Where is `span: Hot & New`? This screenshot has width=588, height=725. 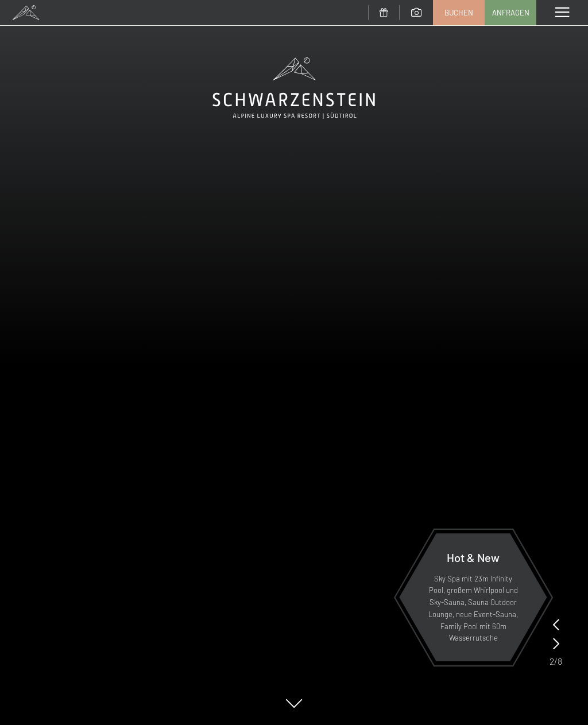
span: Hot & New is located at coordinates (473, 558).